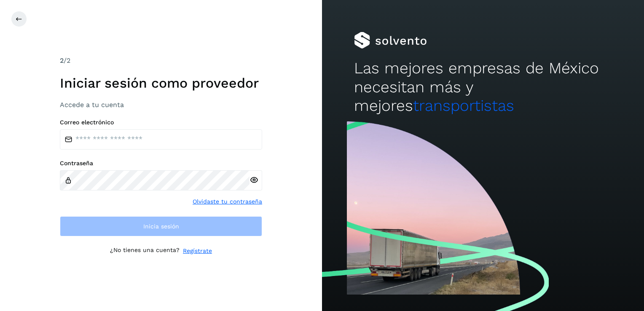 Image resolution: width=644 pixels, height=311 pixels. I want to click on span: 2, so click(61, 60).